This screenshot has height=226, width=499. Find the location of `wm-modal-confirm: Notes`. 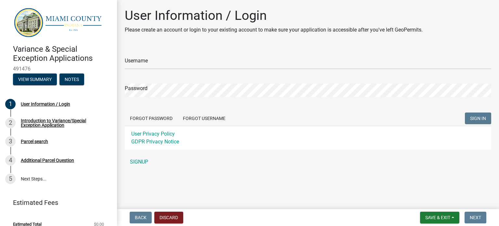

wm-modal-confirm: Notes is located at coordinates (72, 80).